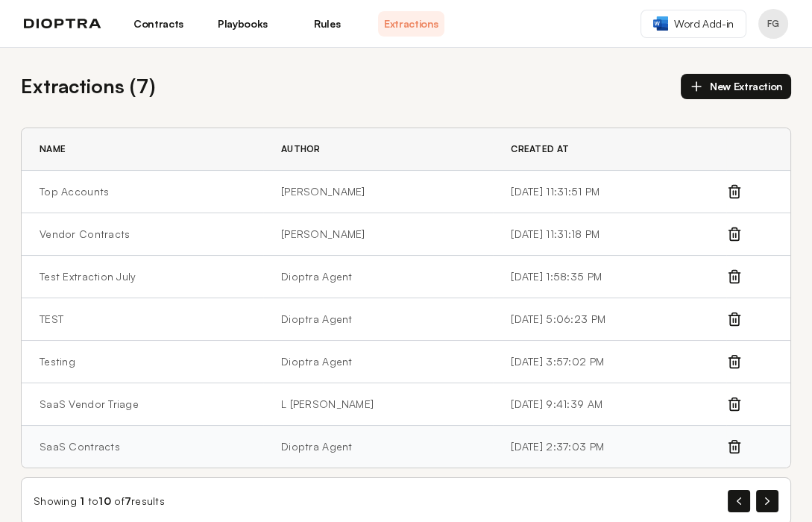 The height and width of the screenshot is (522, 812). What do you see at coordinates (142, 192) in the screenshot?
I see `td: Top Accounts` at bounding box center [142, 192].